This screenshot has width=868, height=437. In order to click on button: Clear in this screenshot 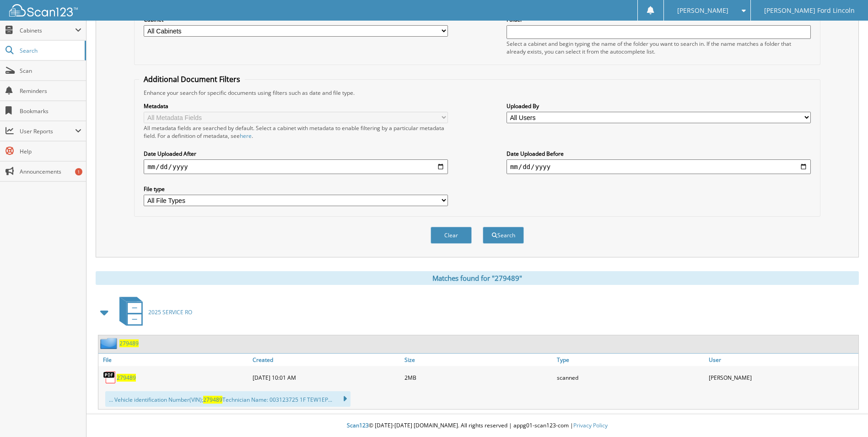, I will do `click(451, 235)`.